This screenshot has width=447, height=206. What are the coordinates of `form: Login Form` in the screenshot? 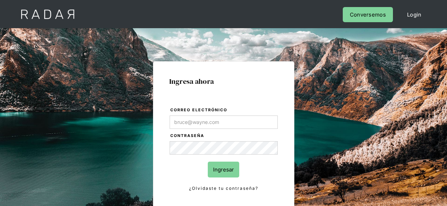 It's located at (223, 150).